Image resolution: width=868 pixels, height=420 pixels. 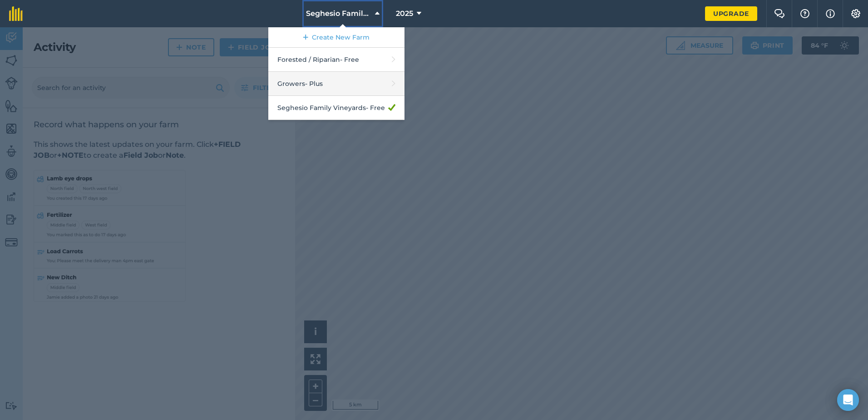 What do you see at coordinates (336, 37) in the screenshot?
I see `a: Create New Farm` at bounding box center [336, 37].